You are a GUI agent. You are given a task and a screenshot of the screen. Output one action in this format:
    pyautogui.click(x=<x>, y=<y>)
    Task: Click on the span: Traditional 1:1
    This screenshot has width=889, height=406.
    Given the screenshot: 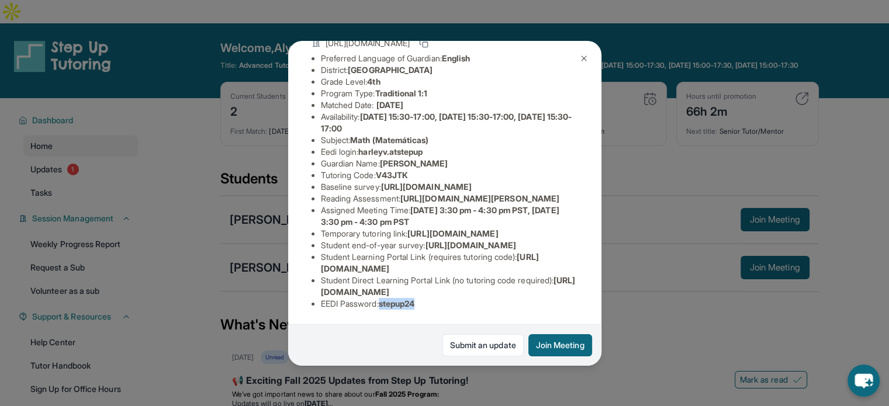 What is the action you would take?
    pyautogui.click(x=401, y=93)
    